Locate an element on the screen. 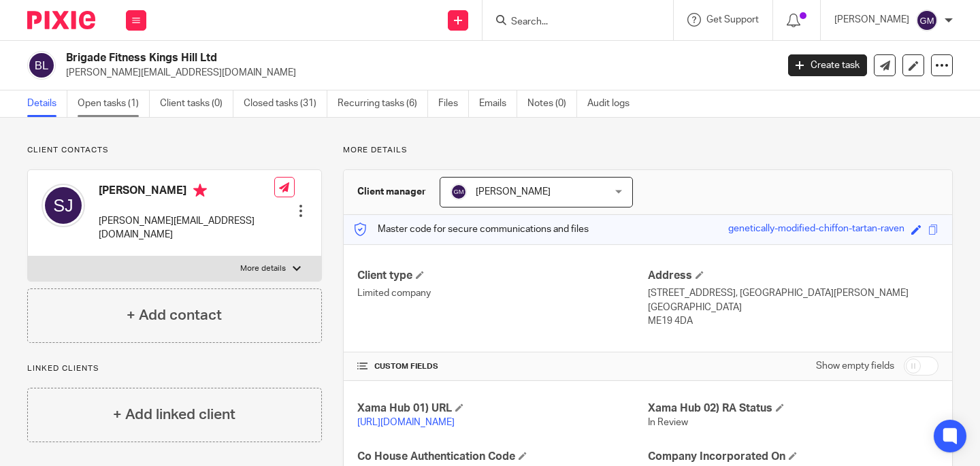 The image size is (980, 466). p: Linked clients is located at coordinates (174, 369).